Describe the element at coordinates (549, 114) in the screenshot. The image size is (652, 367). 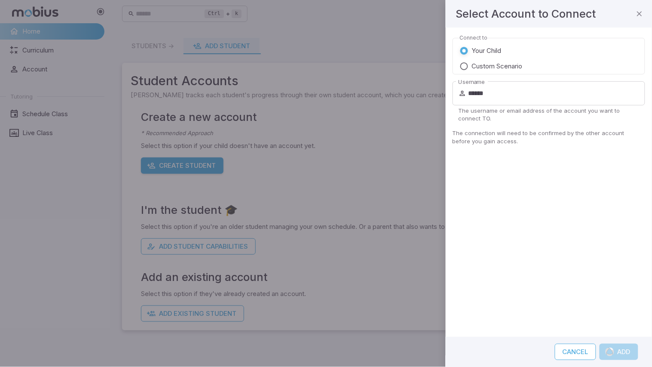
I see `p: The username or email address of the account you want to connect TO.` at that location.